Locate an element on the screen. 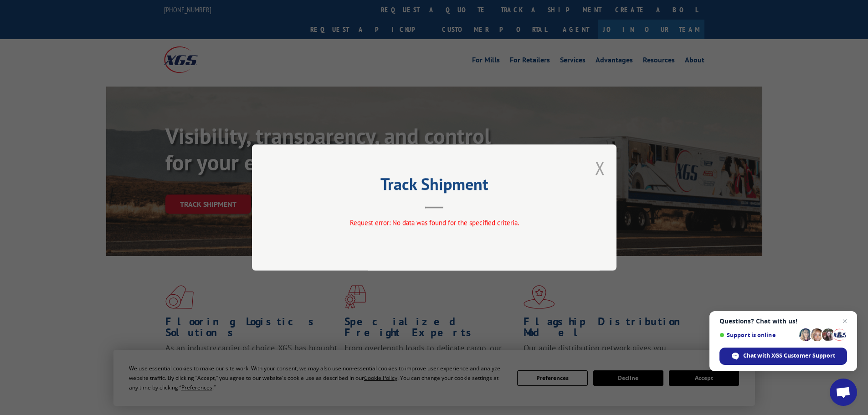  div: Open chat is located at coordinates (843, 392).